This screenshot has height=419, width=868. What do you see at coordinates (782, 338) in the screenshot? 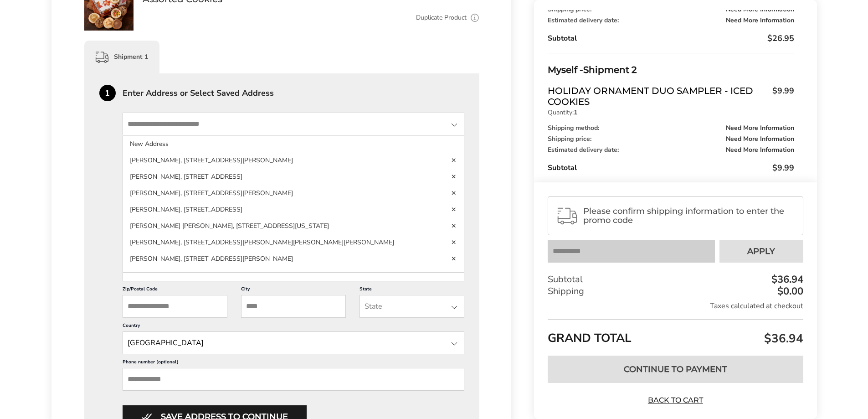
I see `span: $36.94` at bounding box center [782, 338].